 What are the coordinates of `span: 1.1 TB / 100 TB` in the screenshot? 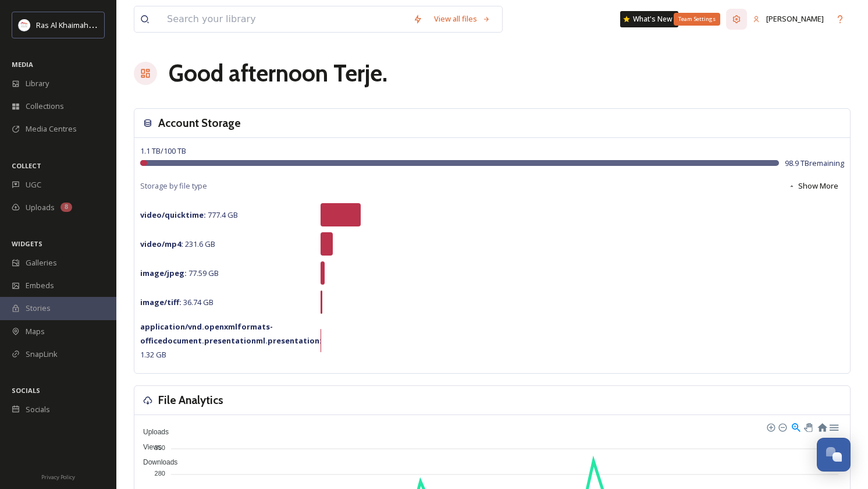 It's located at (163, 151).